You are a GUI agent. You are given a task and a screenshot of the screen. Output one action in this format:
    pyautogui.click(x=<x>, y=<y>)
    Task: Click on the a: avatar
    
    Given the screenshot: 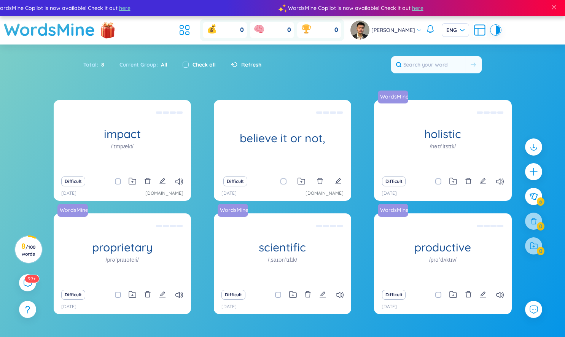 What is the action you would take?
    pyautogui.click(x=361, y=30)
    